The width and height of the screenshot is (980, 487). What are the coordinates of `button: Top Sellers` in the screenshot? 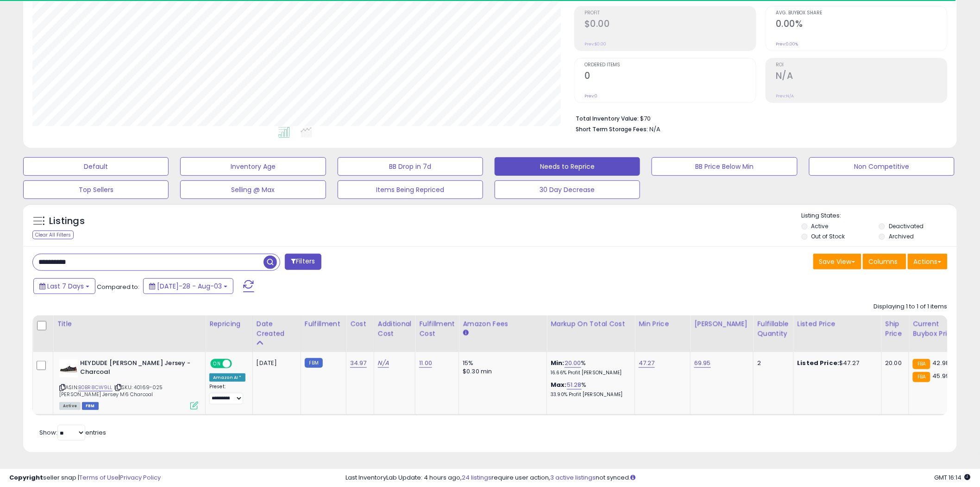 It's located at (96, 190).